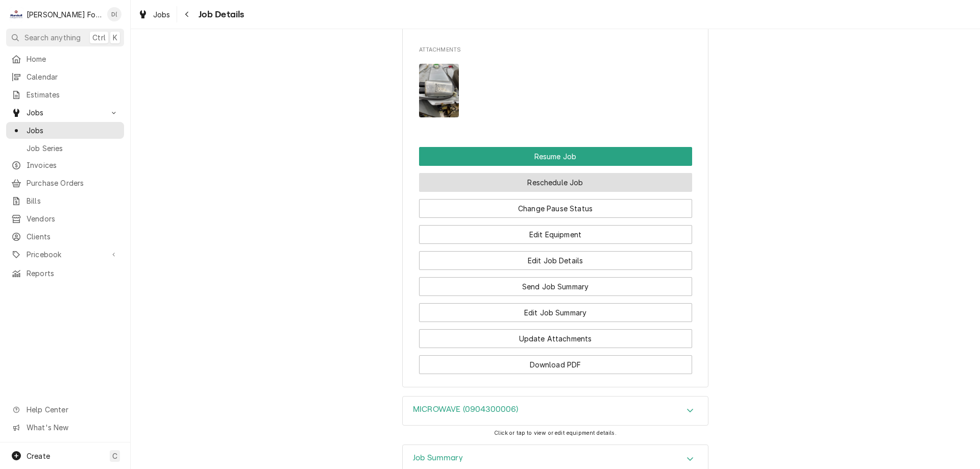 The width and height of the screenshot is (980, 469). I want to click on a: Go to Pricebook, so click(65, 255).